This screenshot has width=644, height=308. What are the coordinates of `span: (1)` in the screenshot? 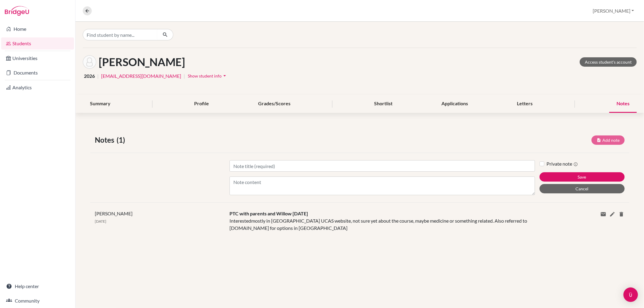 It's located at (122, 140).